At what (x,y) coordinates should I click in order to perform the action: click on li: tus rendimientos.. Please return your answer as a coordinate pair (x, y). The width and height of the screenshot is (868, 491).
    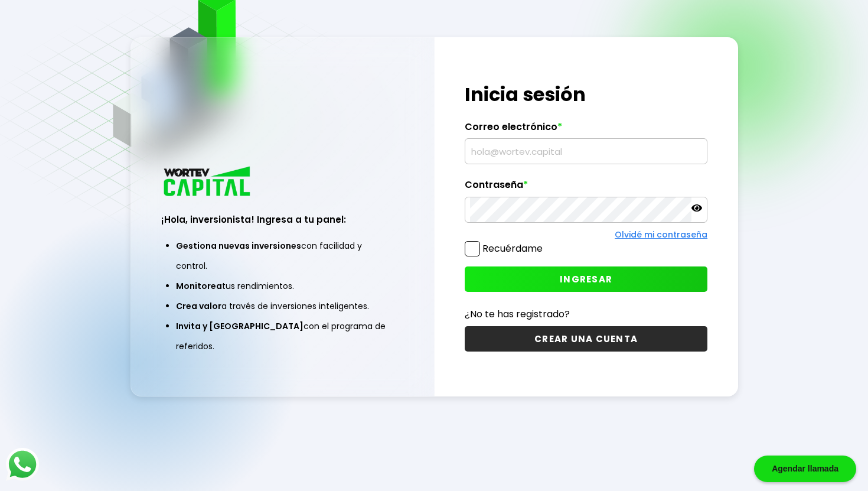
    Looking at the image, I should click on (282, 286).